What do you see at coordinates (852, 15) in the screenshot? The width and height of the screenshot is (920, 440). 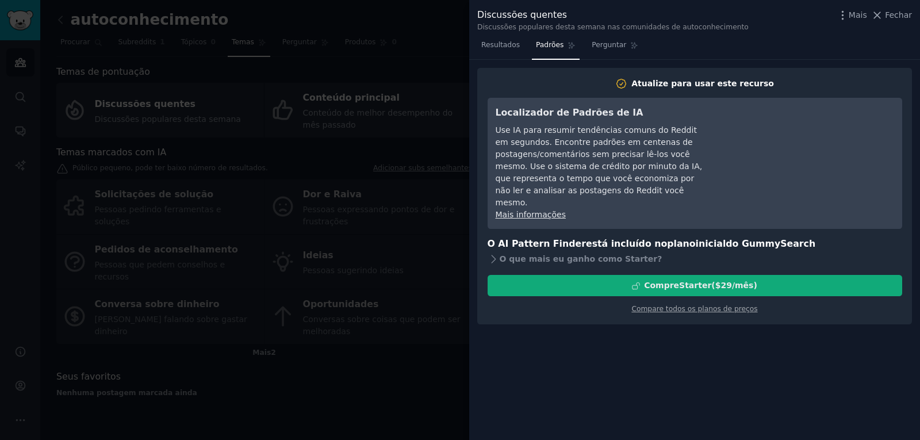 I see `button: Mais` at bounding box center [852, 15].